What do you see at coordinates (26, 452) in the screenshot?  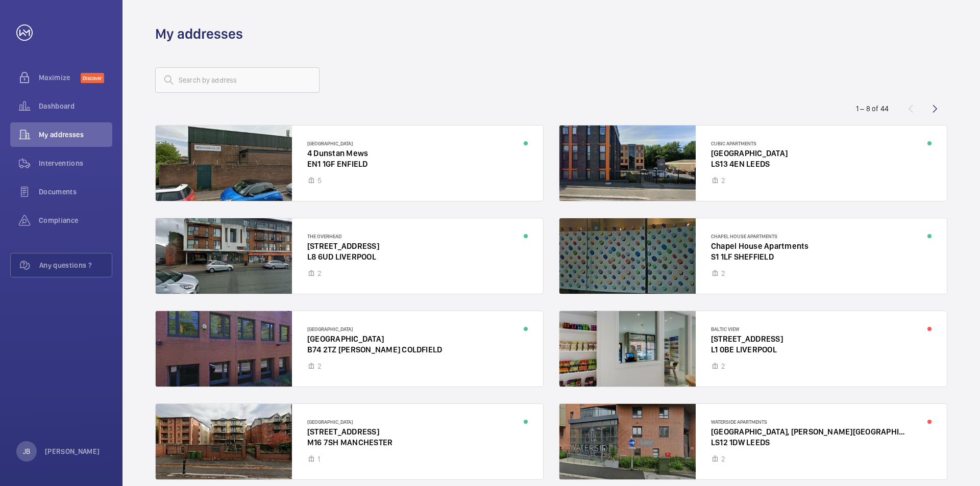 I see `p: JB` at bounding box center [26, 452].